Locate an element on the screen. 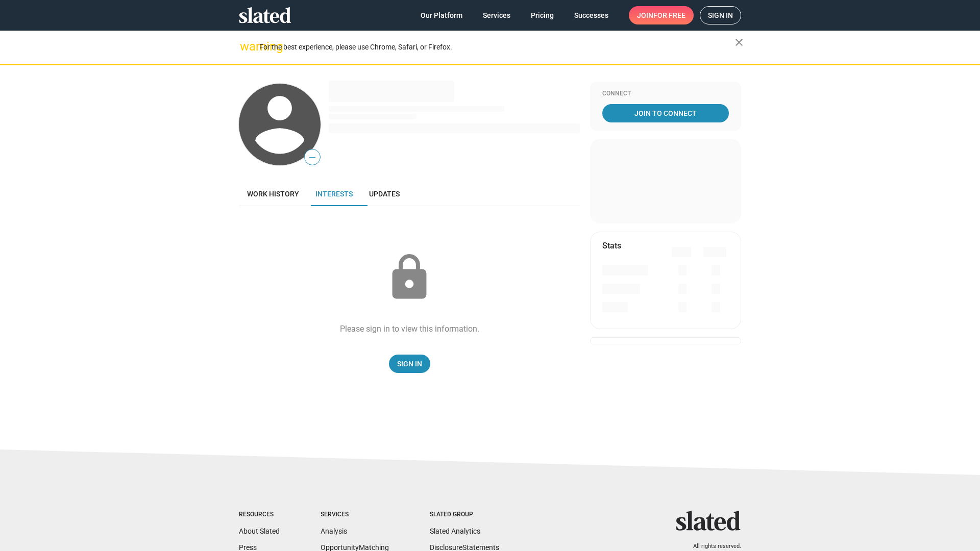 The width and height of the screenshot is (980, 551). mat-icon: close is located at coordinates (739, 42).